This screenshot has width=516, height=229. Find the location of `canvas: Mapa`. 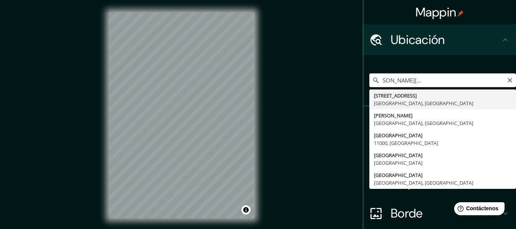

canvas: Mapa is located at coordinates (181, 115).